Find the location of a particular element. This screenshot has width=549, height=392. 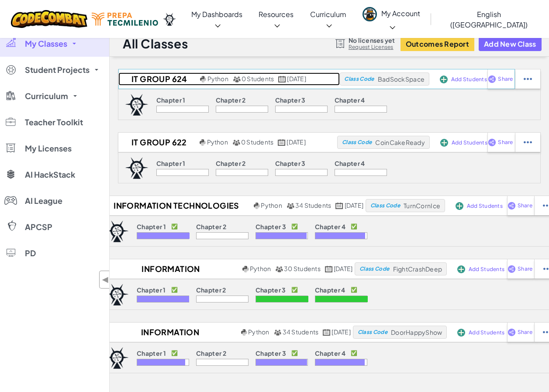

a: CodeCombat logo is located at coordinates (49, 19).